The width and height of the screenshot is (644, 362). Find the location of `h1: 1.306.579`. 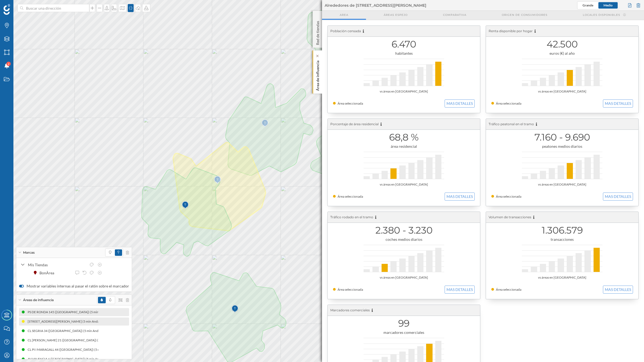

h1: 1.306.579 is located at coordinates (562, 230).